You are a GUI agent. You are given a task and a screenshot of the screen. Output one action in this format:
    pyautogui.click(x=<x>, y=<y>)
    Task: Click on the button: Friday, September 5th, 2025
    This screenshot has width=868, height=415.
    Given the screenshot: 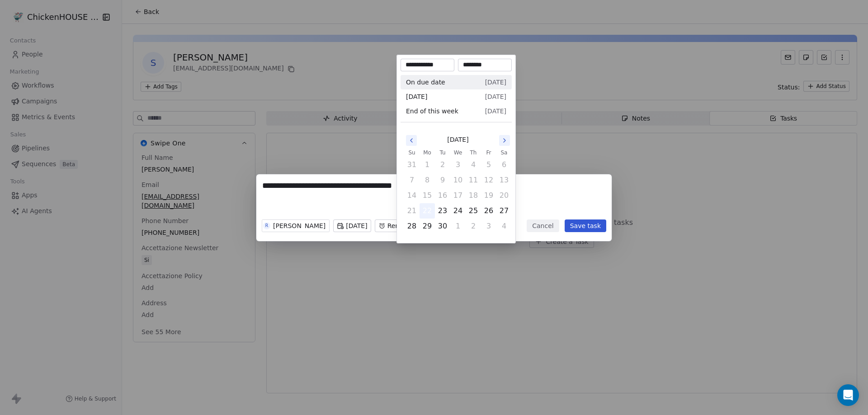 What is the action you would take?
    pyautogui.click(x=489, y=165)
    